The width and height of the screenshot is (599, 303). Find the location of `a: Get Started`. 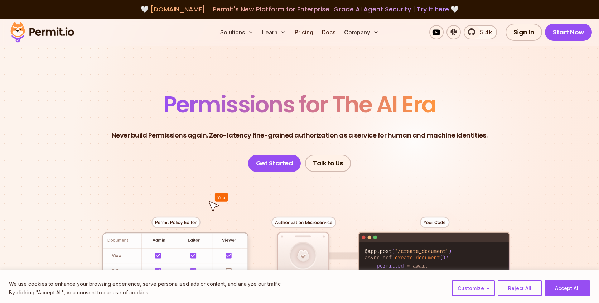

a: Get Started is located at coordinates (275, 163).